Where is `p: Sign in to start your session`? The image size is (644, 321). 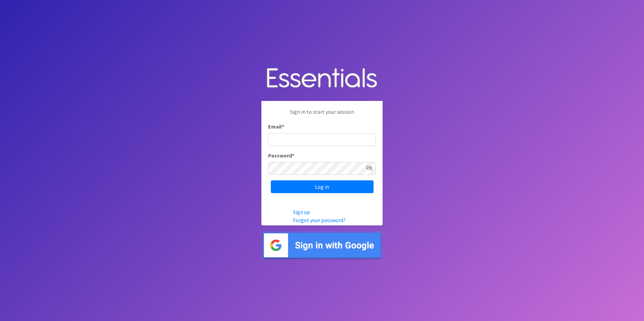
p: Sign in to start your session is located at coordinates (322, 115).